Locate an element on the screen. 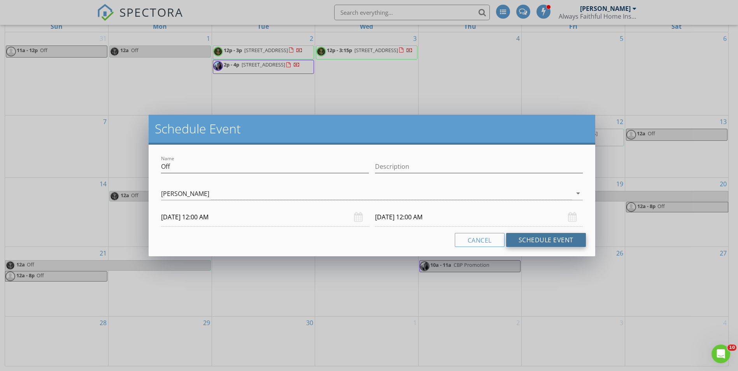 The image size is (738, 371). span: 10 is located at coordinates (732, 348).